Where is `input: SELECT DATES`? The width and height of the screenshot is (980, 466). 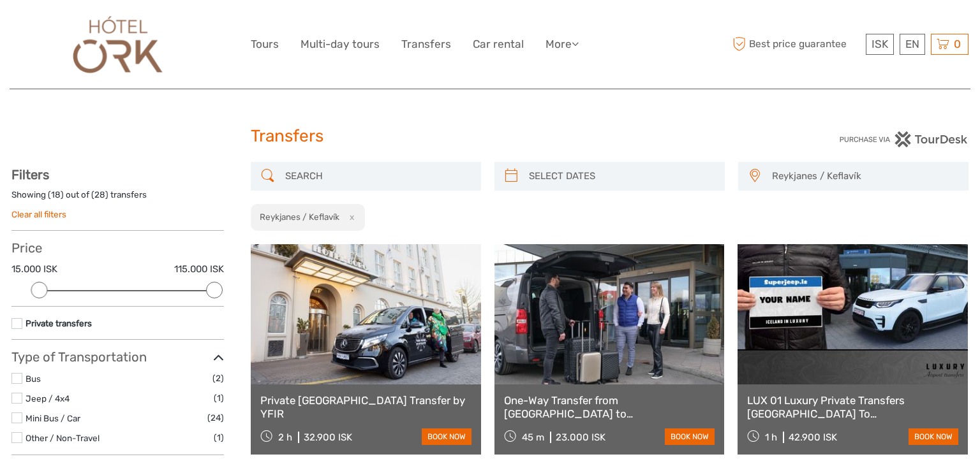 input: SELECT DATES is located at coordinates (621, 176).